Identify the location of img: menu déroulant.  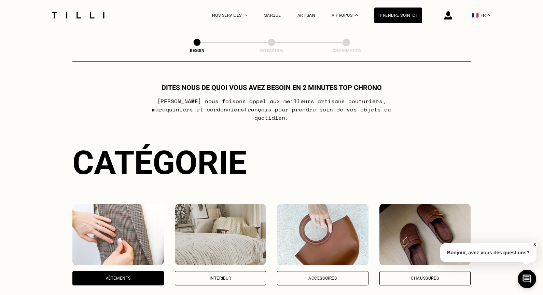
(489, 15).